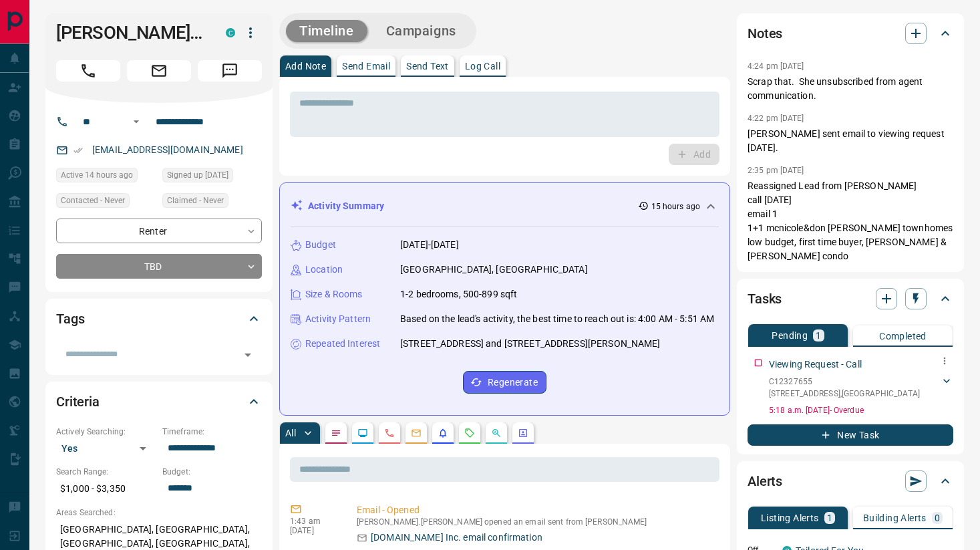 This screenshot has width=980, height=550. I want to click on p: Log Call, so click(483, 66).